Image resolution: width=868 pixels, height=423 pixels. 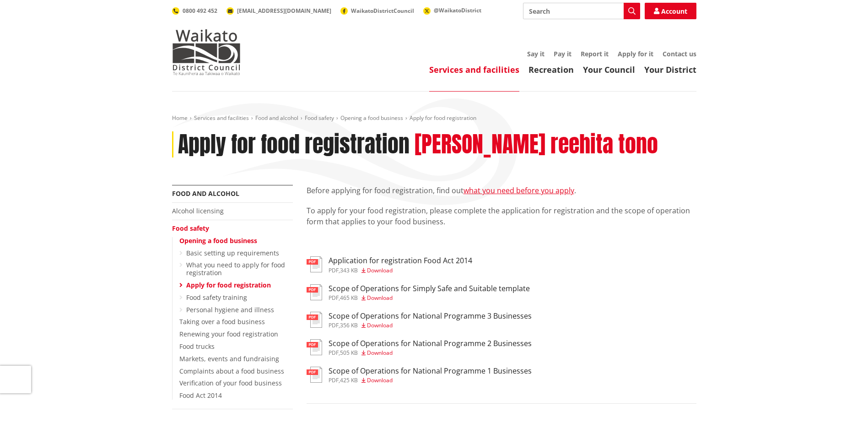 I want to click on h3: Scope of Operations for National Programme 1 Businesses, so click(x=430, y=371).